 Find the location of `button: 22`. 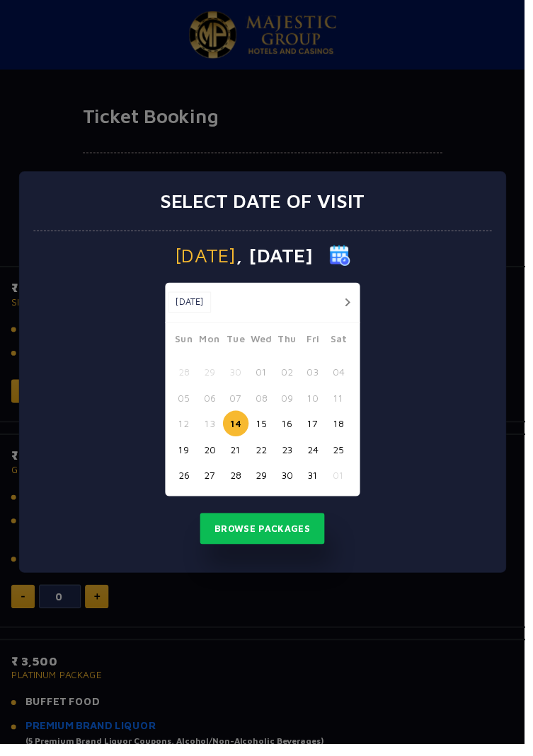

button: 22 is located at coordinates (265, 456).